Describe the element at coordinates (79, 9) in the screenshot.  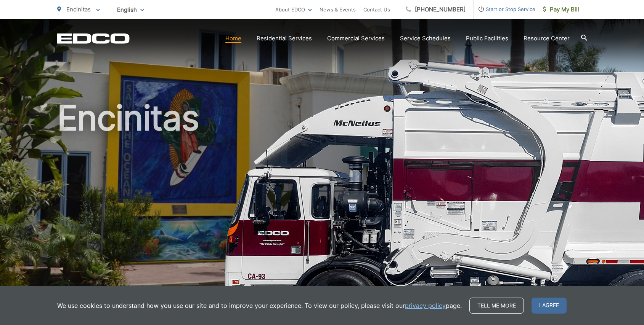
I see `span: Encinitas` at that location.